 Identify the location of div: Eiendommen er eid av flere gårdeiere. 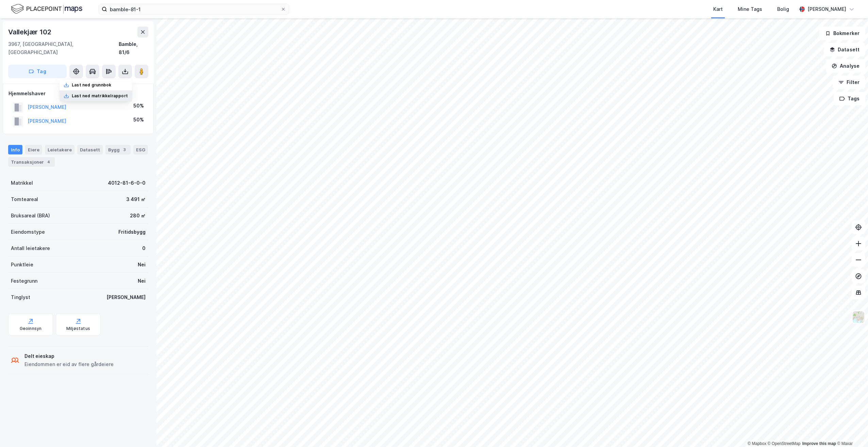
(69, 365).